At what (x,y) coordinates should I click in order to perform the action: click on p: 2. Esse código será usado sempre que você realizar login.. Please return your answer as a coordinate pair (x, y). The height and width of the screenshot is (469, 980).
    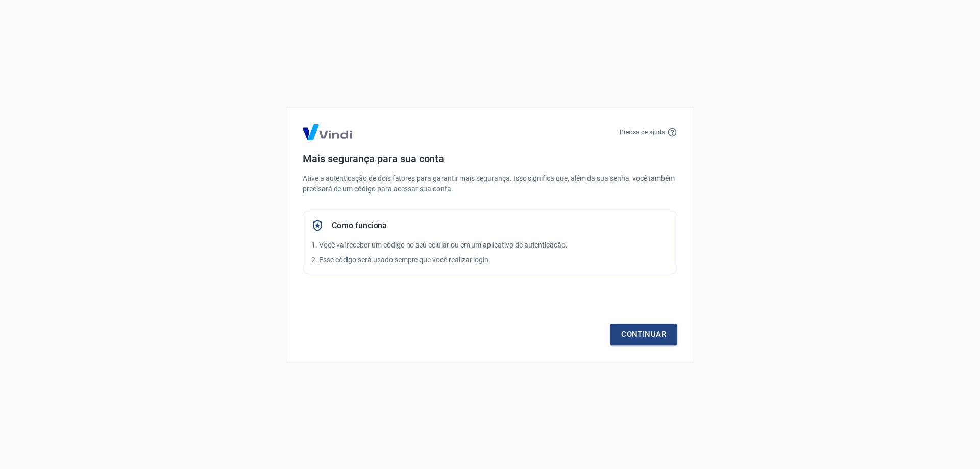
    Looking at the image, I should click on (490, 259).